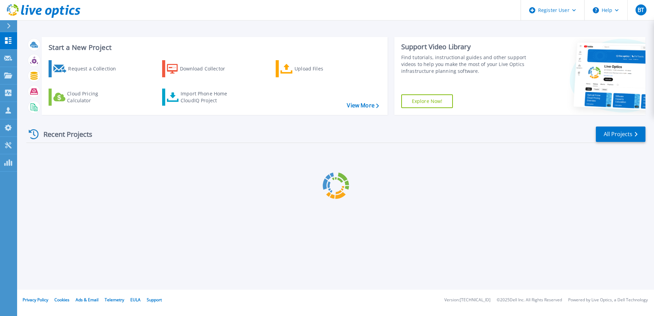  Describe the element at coordinates (465, 64) in the screenshot. I see `div: Find tutorials, instructional guides and other support videos to help you make the most of your L...` at that location.